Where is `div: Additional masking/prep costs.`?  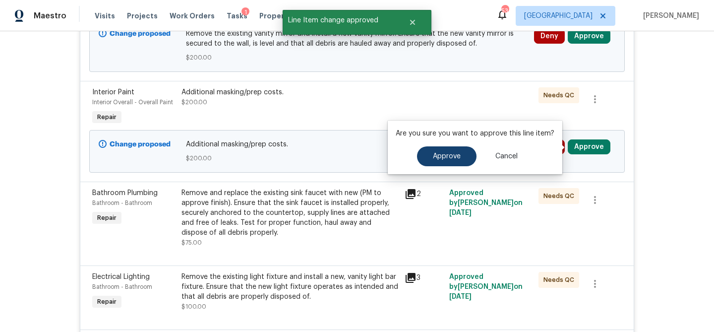
div: Additional masking/prep costs. is located at coordinates (290, 92).